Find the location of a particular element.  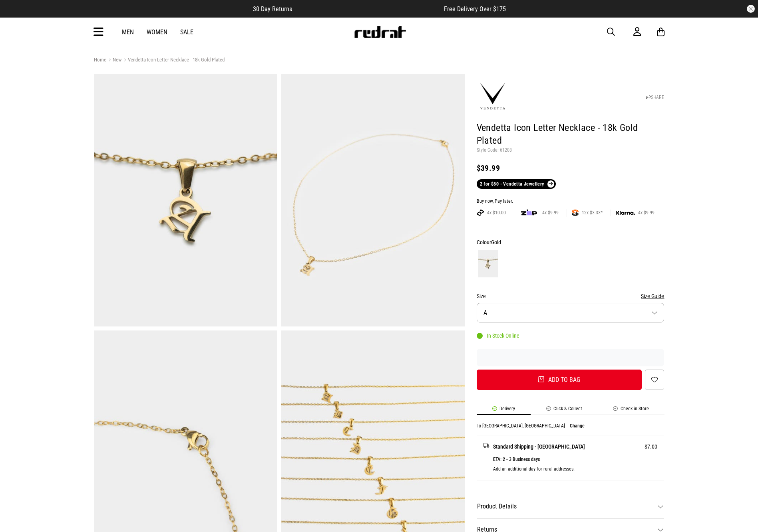

button: Change is located at coordinates (577, 426).